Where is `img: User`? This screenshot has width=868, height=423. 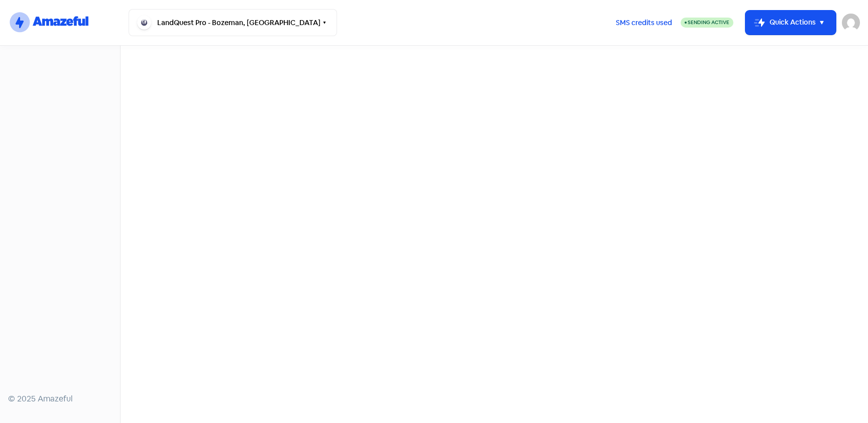
img: User is located at coordinates (851, 23).